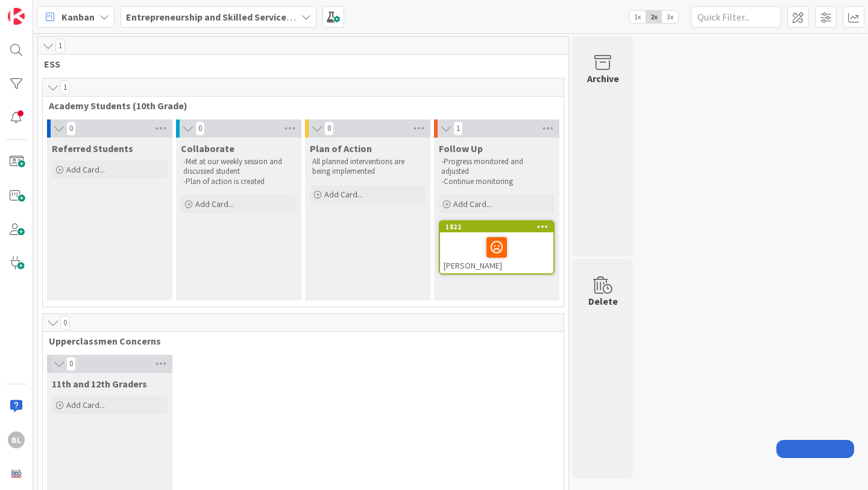  What do you see at coordinates (17, 17) in the screenshot?
I see `img: Visit kanbanzone.com` at bounding box center [17, 17].